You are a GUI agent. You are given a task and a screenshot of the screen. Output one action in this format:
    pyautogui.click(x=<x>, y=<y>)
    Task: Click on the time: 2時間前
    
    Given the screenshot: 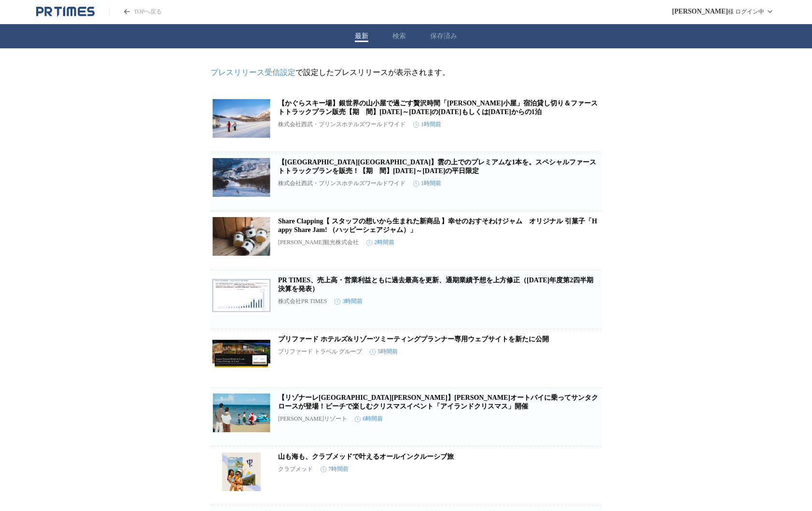 What is the action you would take?
    pyautogui.click(x=380, y=242)
    